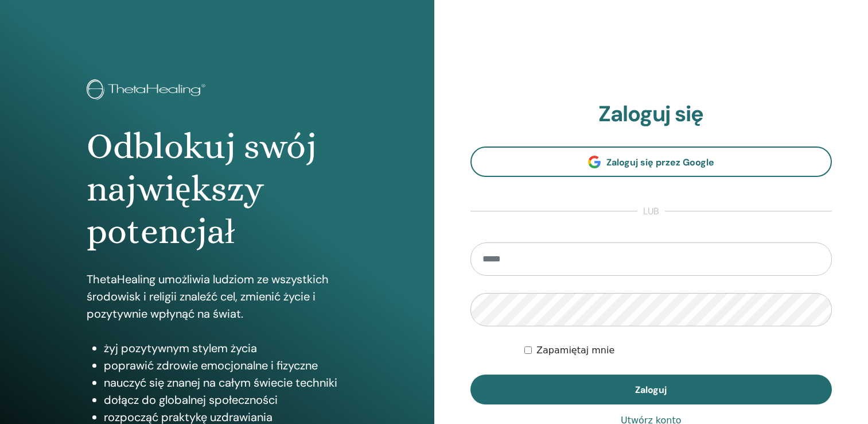 This screenshot has width=868, height=424. Describe the element at coordinates (651, 162) in the screenshot. I see `a: Zaloguj się przez Google` at that location.